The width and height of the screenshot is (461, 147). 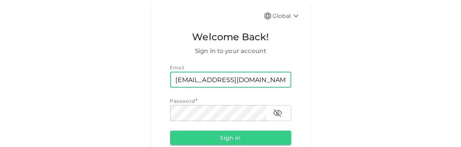 What do you see at coordinates (231, 80) in the screenshot?
I see `div: email` at bounding box center [231, 80].